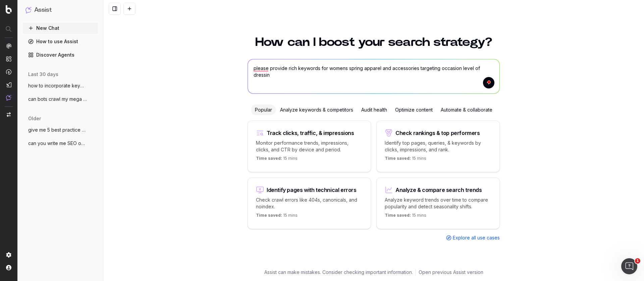 Image resolution: width=644 pixels, height=281 pixels. Describe the element at coordinates (438, 147) in the screenshot. I see `p: Identify top pages, queries, & keywords by clicks, impressions, and rank.` at that location.